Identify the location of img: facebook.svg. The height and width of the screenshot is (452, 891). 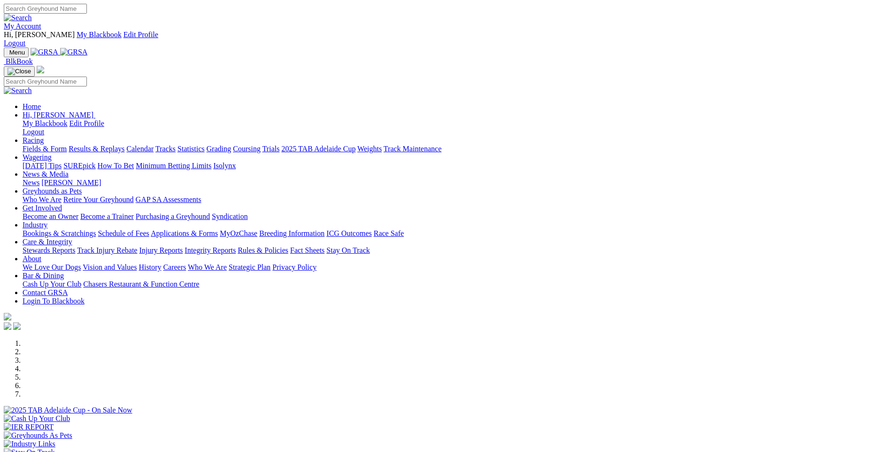
(8, 326).